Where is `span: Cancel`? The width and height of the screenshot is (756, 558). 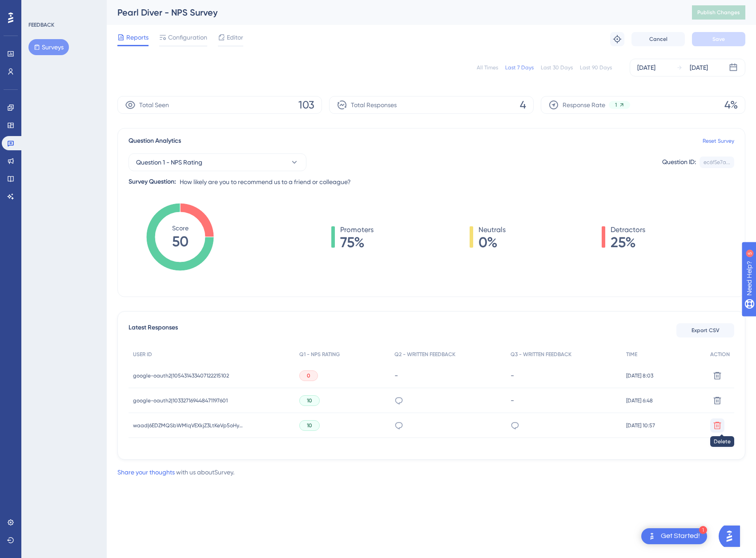 span: Cancel is located at coordinates (658, 39).